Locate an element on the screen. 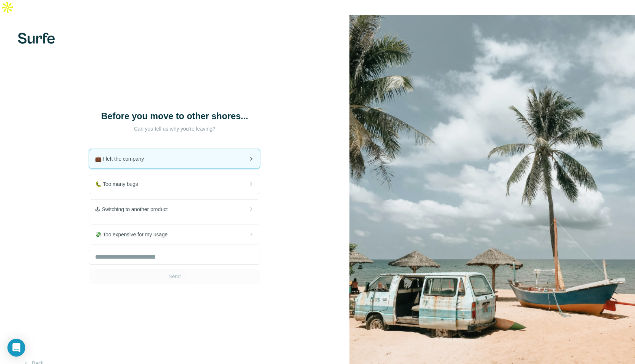 Image resolution: width=635 pixels, height=364 pixels. img: Surfe's logo is located at coordinates (36, 38).